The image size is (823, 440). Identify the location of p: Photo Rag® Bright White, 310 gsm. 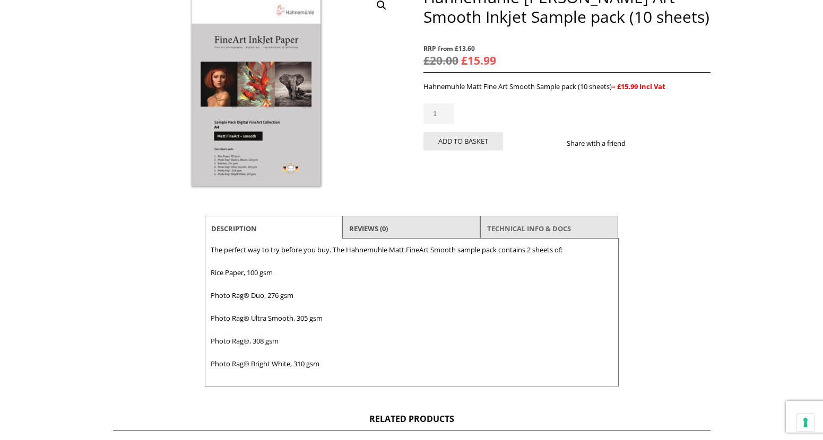
(412, 364).